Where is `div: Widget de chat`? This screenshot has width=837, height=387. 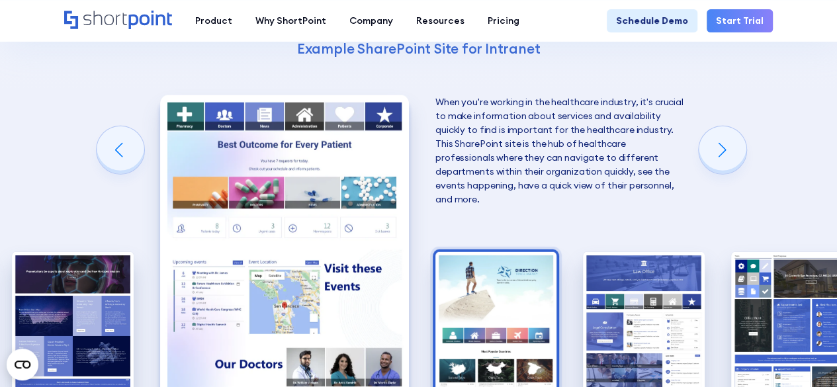
div: Widget de chat is located at coordinates (804, 355).